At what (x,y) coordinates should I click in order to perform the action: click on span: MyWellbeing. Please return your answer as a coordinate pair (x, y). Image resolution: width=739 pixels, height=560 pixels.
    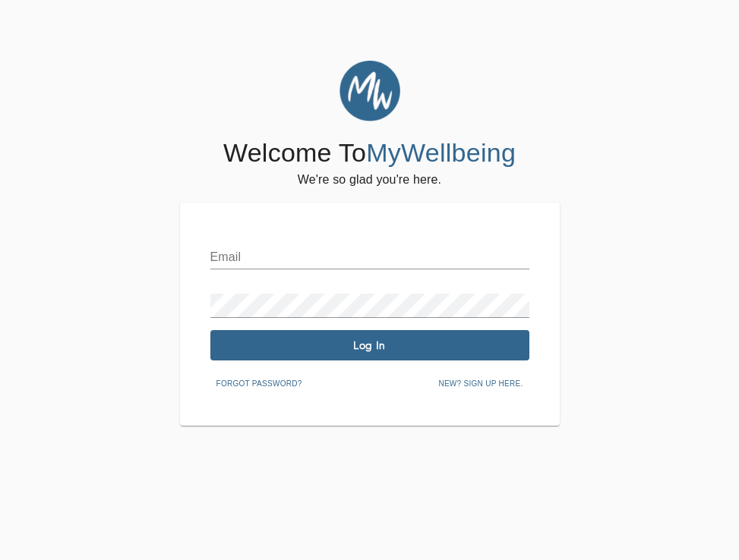
    Looking at the image, I should click on (441, 152).